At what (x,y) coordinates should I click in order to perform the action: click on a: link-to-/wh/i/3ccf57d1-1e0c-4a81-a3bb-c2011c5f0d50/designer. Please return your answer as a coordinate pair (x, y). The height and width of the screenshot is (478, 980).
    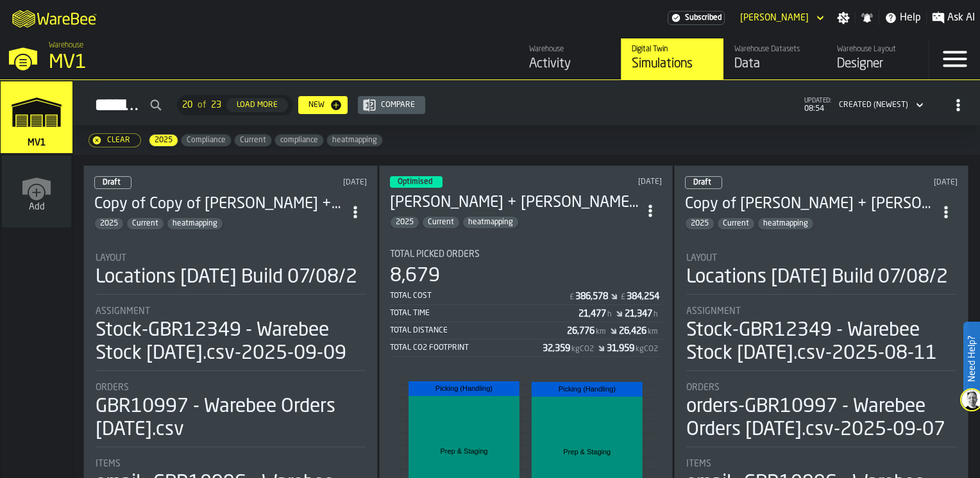
    Looking at the image, I should click on (877, 59).